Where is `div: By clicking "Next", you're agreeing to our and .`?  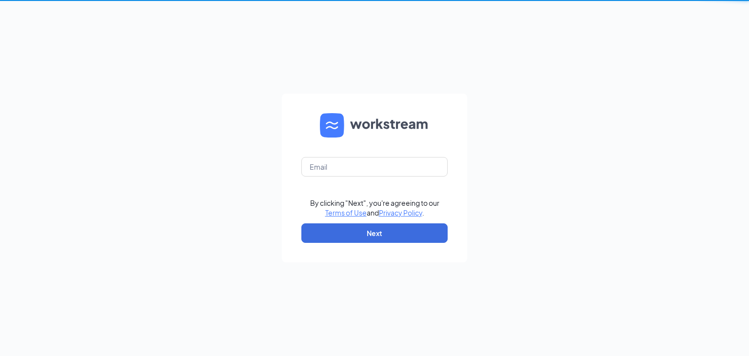 div: By clicking "Next", you're agreeing to our and . is located at coordinates (375, 208).